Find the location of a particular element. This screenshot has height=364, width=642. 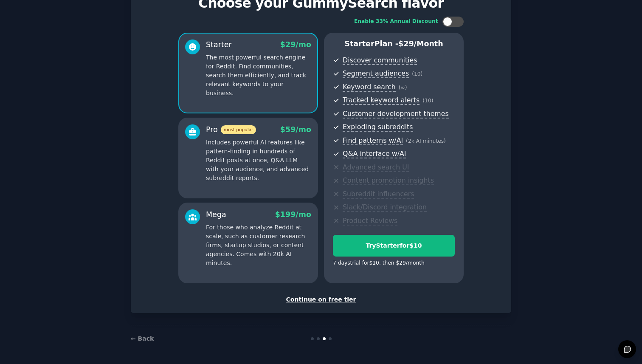

span: $ 59 /mo is located at coordinates (295, 129).